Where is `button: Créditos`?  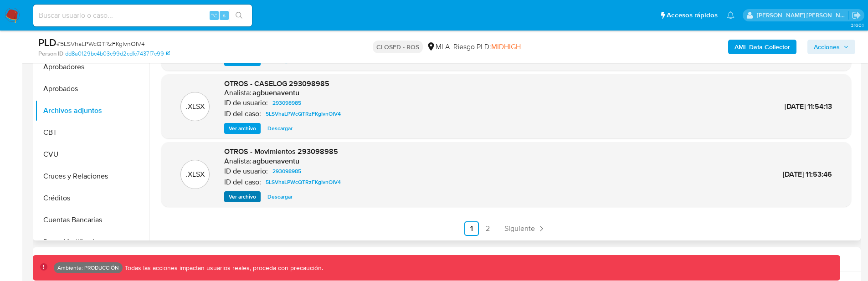 button: Créditos is located at coordinates (92, 199).